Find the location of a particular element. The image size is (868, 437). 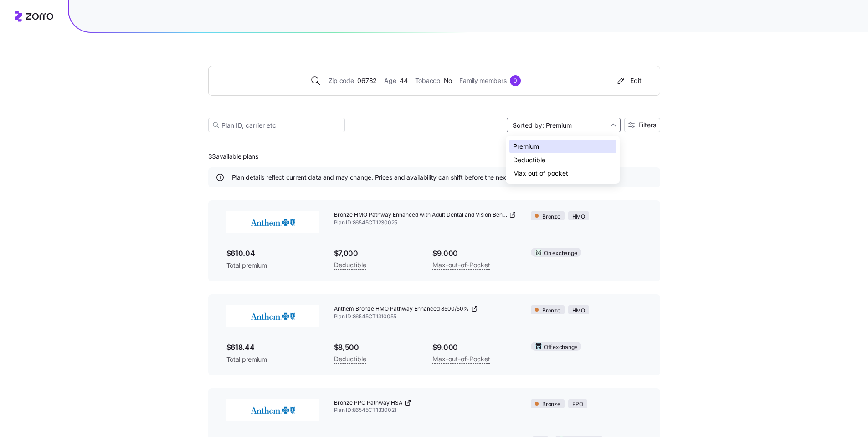

span: $7,000 is located at coordinates (376, 253).